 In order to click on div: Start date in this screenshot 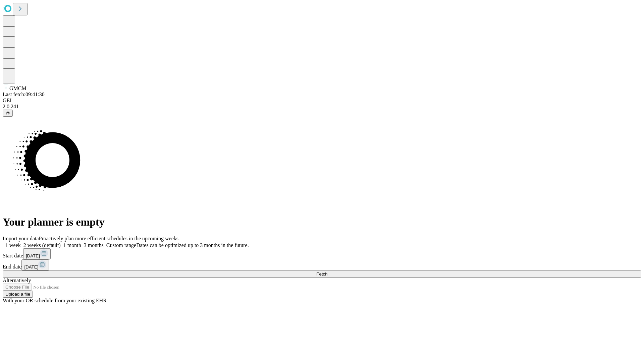, I will do `click(322, 254)`.